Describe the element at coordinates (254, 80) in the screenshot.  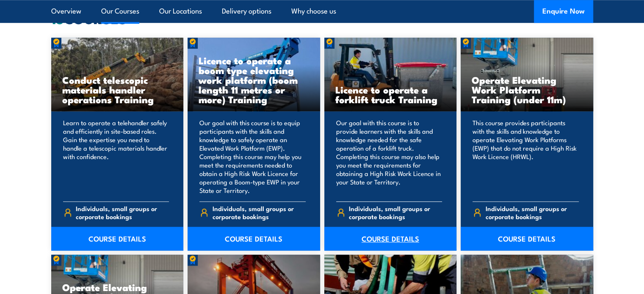
I see `h3: Licence to operate a boom type elevating work platform (boom length 11 metres or more) Training` at that location.